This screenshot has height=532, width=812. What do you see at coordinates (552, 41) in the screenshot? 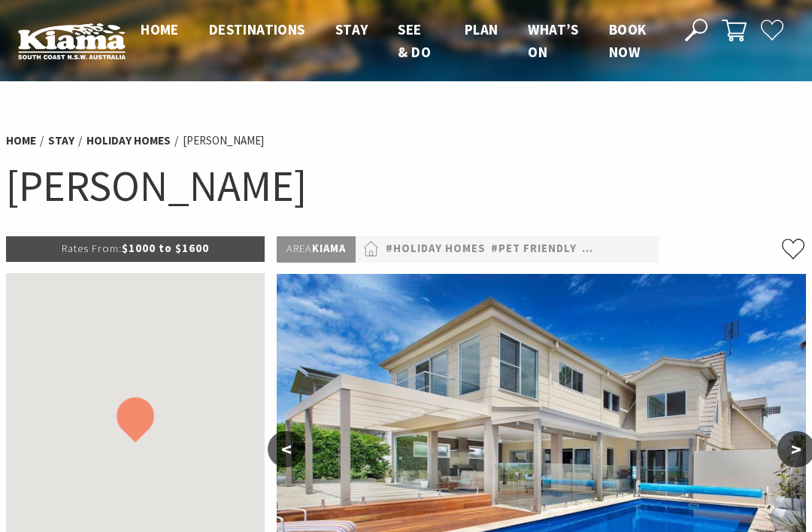
I see `span: What’s On` at bounding box center [552, 41].